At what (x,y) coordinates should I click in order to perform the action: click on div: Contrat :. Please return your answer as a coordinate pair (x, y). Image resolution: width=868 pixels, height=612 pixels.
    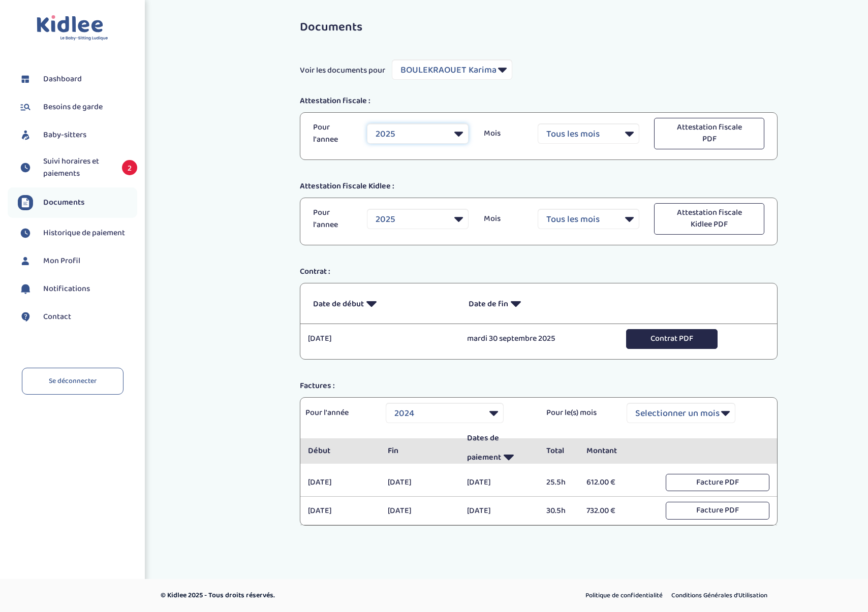
    Looking at the image, I should click on (539, 272).